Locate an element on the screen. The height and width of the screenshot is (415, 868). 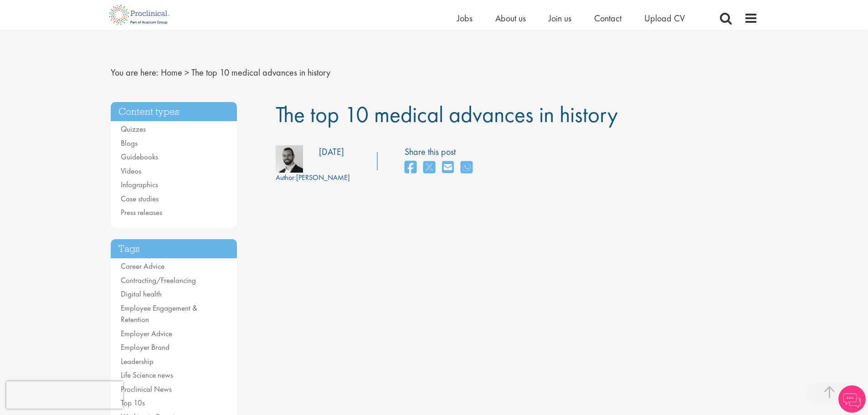
span: Join us is located at coordinates (560, 18).